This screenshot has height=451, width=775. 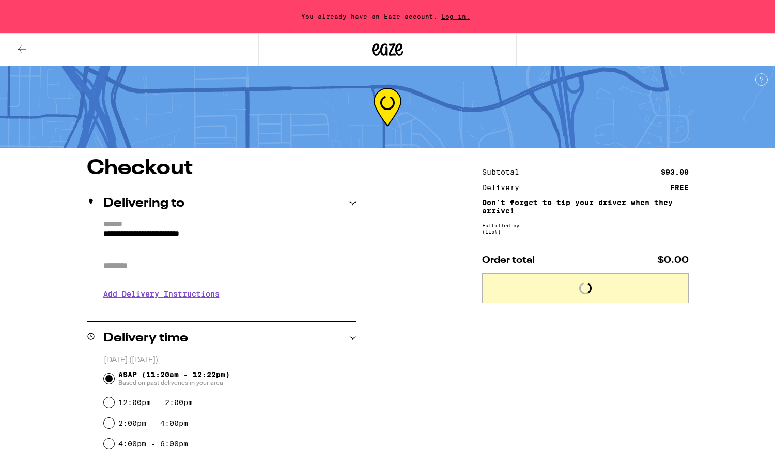 What do you see at coordinates (675, 172) in the screenshot?
I see `div: $93.00` at bounding box center [675, 172].